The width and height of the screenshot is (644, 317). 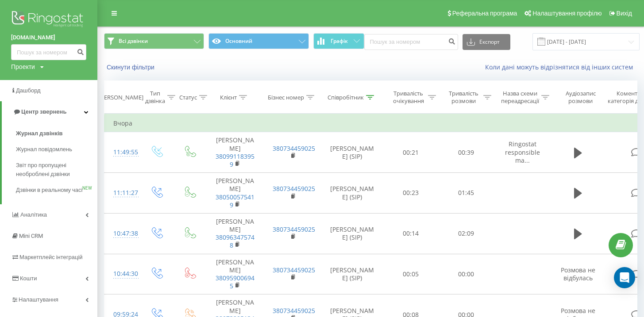 I want to click on td: 00:39, so click(x=466, y=152).